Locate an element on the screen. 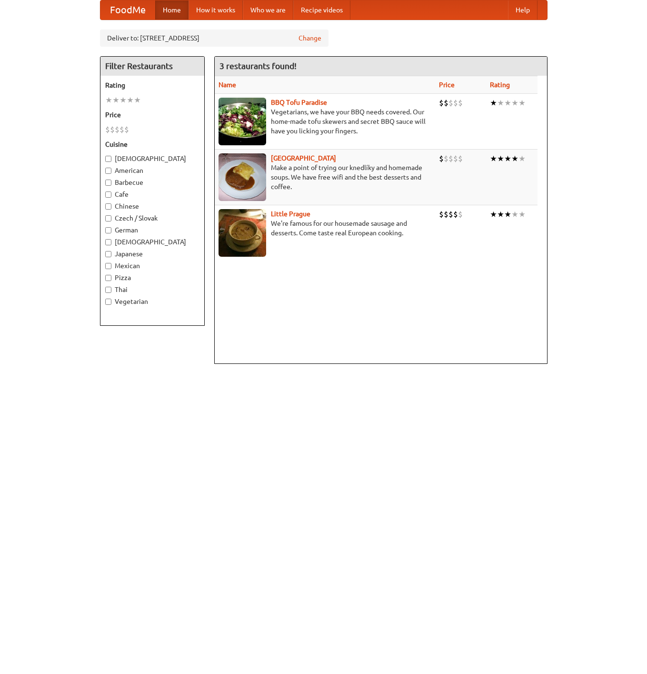 The height and width of the screenshot is (674, 647). a: Home is located at coordinates (172, 10).